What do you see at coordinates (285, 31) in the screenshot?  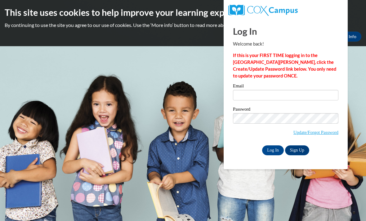 I see `h1: Log In` at bounding box center [285, 31].